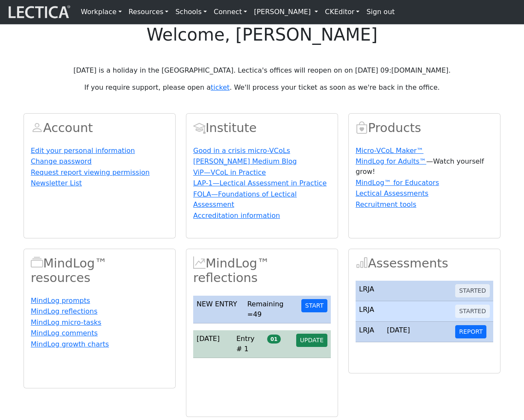 The image size is (524, 420). What do you see at coordinates (191, 12) in the screenshot?
I see `a: Schools` at bounding box center [191, 12].